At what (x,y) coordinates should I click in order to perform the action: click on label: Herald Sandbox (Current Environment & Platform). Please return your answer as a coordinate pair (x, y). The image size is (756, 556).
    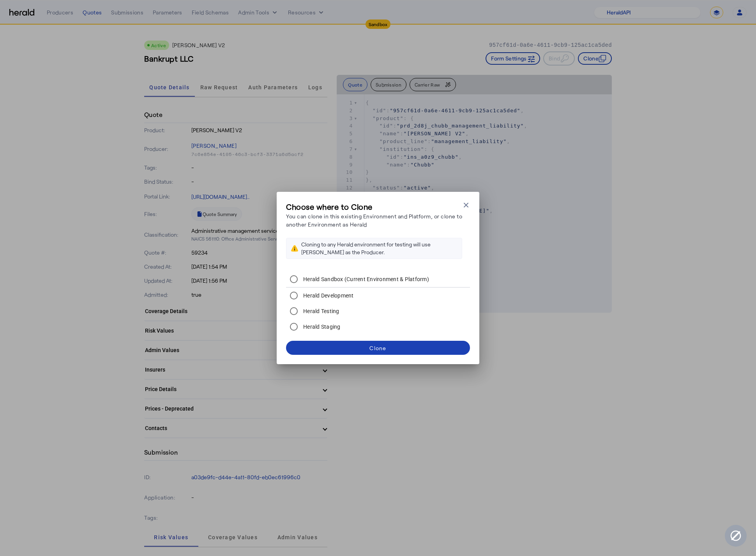
    Looking at the image, I should click on (365, 279).